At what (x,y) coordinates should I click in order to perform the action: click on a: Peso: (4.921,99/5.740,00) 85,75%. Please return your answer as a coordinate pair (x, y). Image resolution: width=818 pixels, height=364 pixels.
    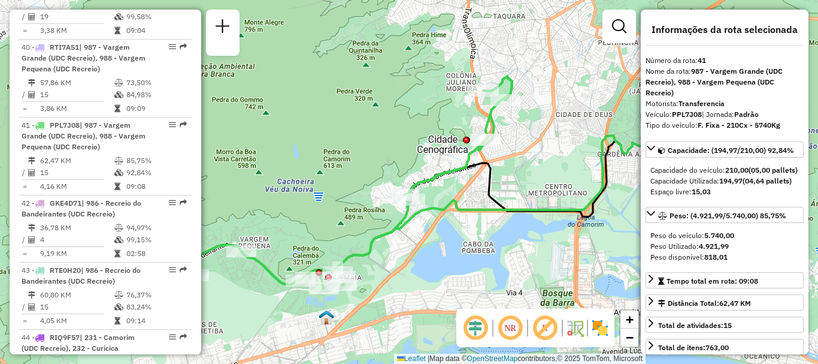
    Looking at the image, I should click on (725, 214).